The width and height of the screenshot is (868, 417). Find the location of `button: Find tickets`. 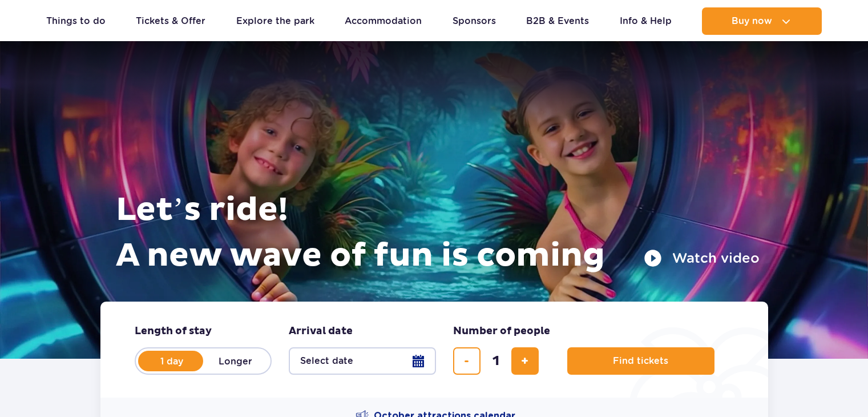

button: Find tickets is located at coordinates (640, 361).